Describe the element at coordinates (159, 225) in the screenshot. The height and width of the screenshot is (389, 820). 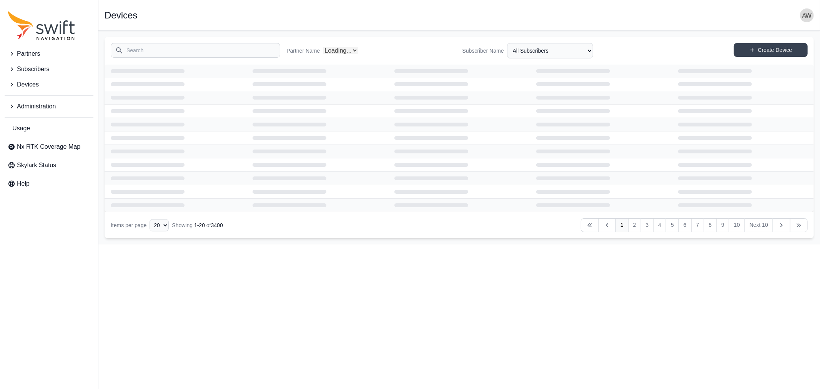
I see `select: Display Limit` at that location.